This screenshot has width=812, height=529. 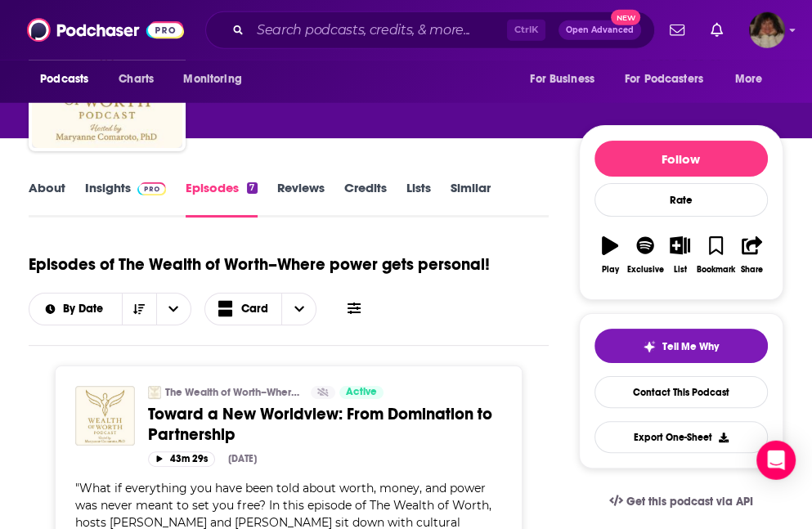 What do you see at coordinates (751, 270) in the screenshot?
I see `div: Share` at bounding box center [751, 270].